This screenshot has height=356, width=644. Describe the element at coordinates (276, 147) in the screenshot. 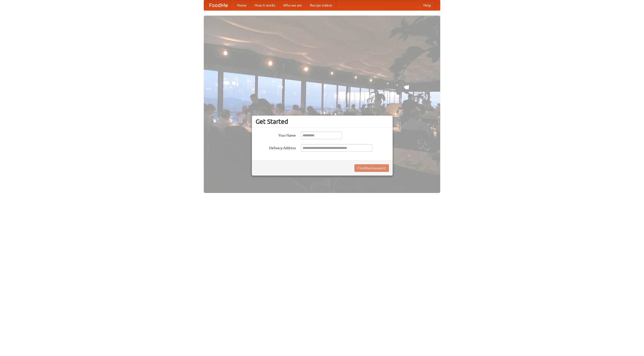

I see `label: Delivery Address` at that location.